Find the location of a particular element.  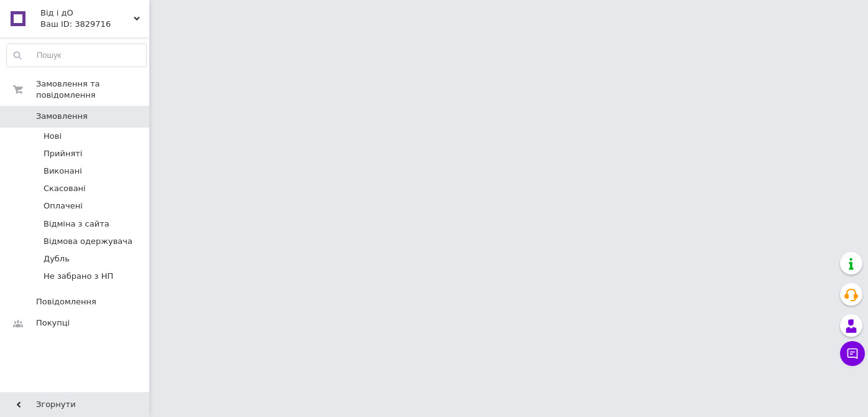

span: Дубль is located at coordinates (57, 259).